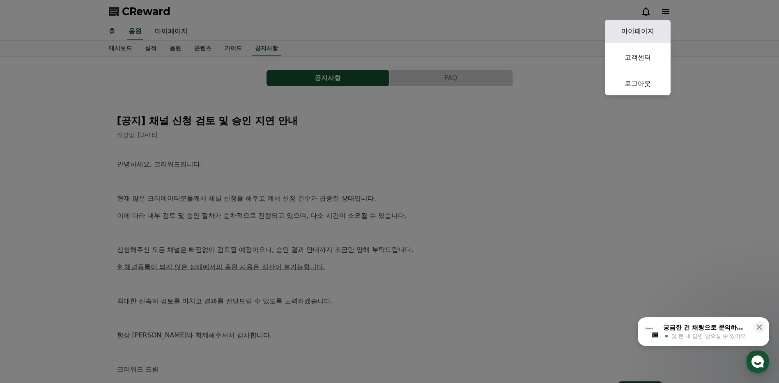  I want to click on a: 홈, so click(28, 271).